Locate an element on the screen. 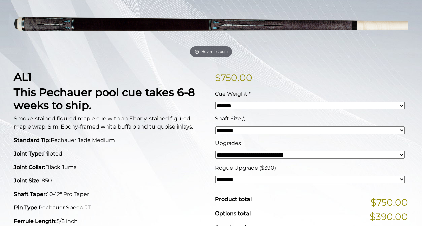 The height and width of the screenshot is (226, 422). p: Pechauer Speed JT is located at coordinates (111, 208).